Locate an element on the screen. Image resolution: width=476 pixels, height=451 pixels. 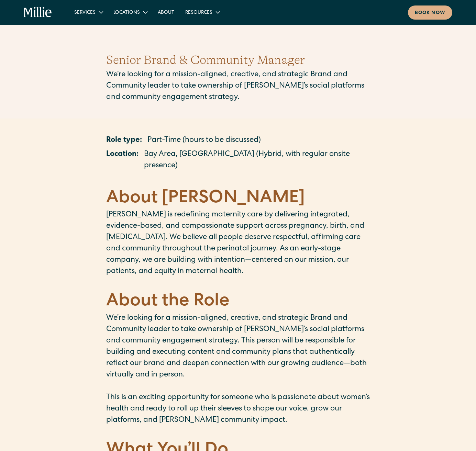
a: About is located at coordinates (166, 12).